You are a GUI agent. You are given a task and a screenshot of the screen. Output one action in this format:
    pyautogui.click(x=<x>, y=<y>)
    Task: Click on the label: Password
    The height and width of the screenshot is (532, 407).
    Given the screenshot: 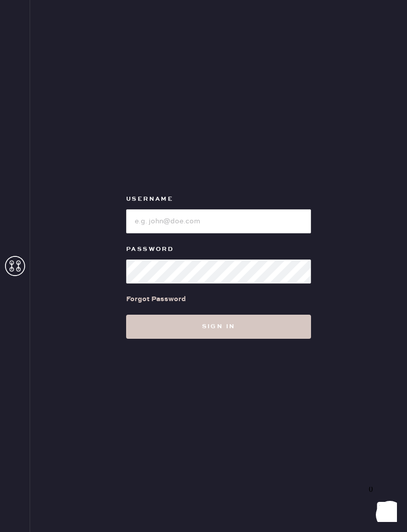 What is the action you would take?
    pyautogui.click(x=219, y=250)
    